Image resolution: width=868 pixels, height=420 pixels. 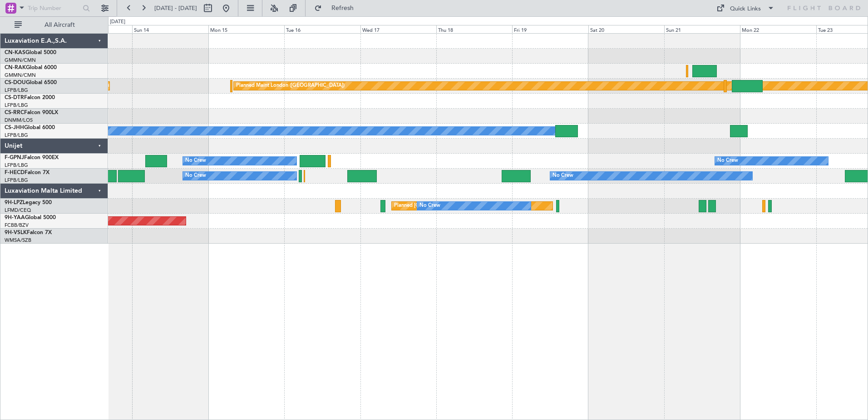 I want to click on div: Sun 14, so click(x=170, y=29).